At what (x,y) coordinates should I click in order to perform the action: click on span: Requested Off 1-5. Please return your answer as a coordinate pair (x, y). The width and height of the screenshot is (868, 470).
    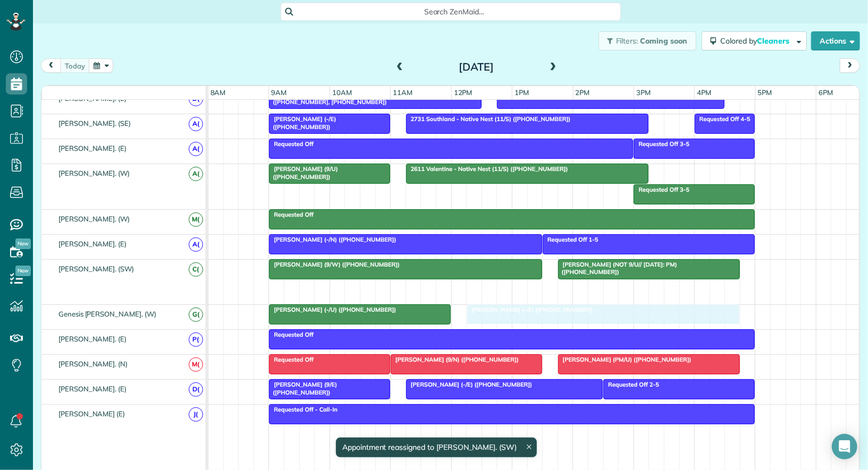
    Looking at the image, I should click on (570, 240).